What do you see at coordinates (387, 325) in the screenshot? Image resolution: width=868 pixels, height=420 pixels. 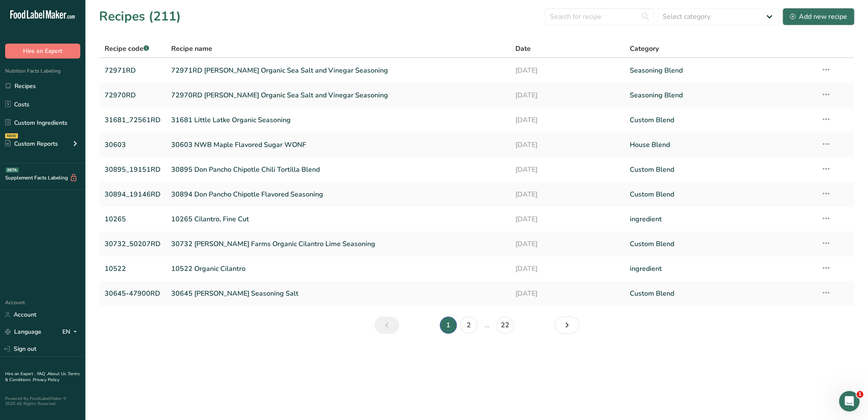 I see `a: Previous page` at bounding box center [387, 325].